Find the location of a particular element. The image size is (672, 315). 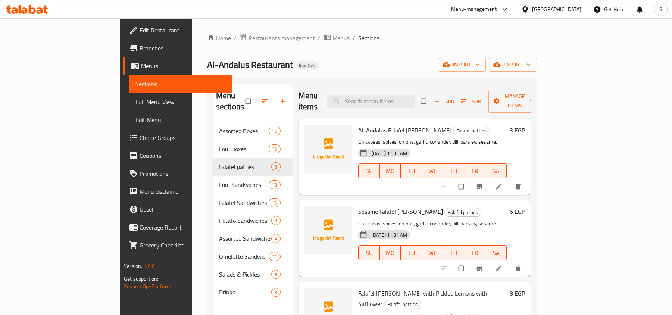

a: Sections is located at coordinates (181, 84).